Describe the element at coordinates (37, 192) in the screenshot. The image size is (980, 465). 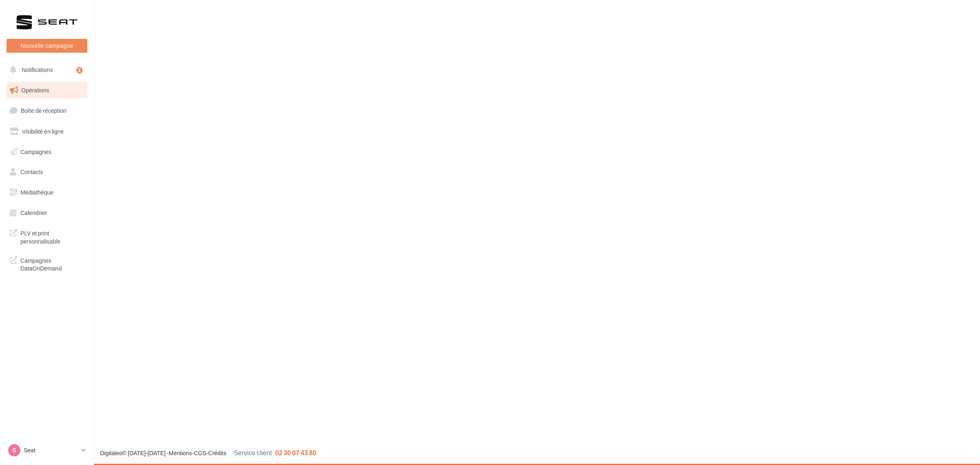
I see `span: Médiathèque` at that location.